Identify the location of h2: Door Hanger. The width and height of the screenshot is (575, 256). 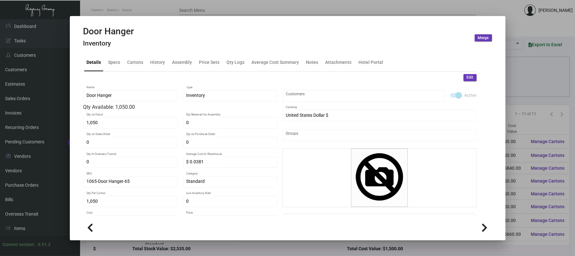
(109, 31).